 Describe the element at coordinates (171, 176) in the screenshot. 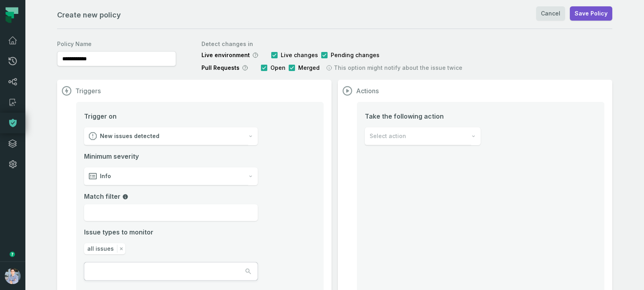

I see `button: Info` at that location.